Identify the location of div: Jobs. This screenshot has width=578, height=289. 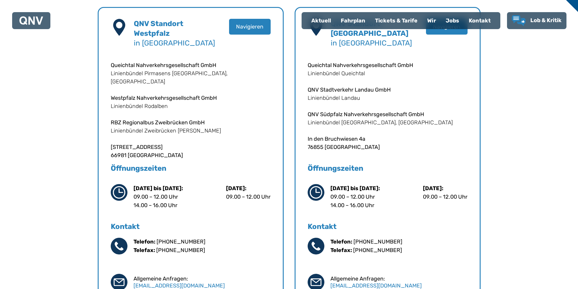
(452, 21).